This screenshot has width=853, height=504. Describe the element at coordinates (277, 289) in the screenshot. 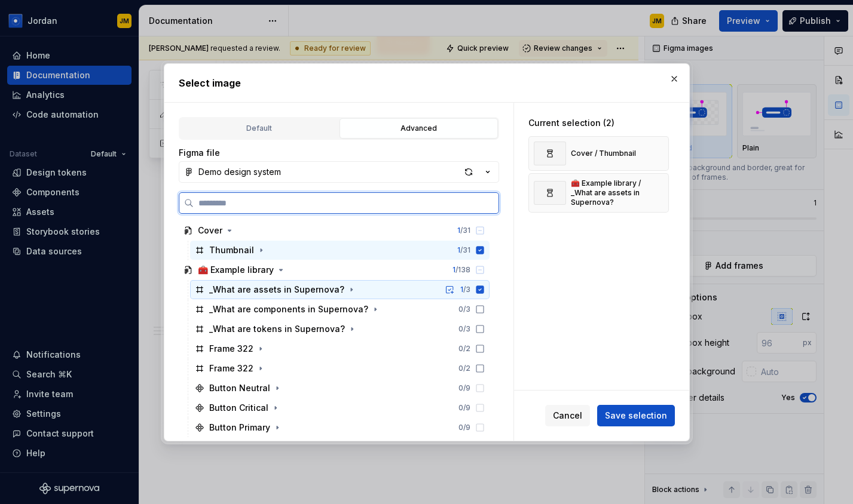

I see `div: _What are assets in Supernova?` at that location.